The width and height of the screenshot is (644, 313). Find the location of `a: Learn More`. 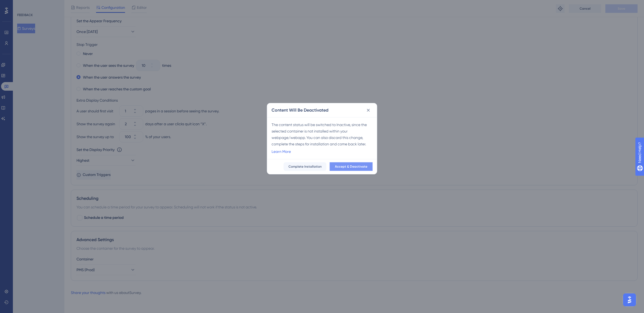

a: Learn More is located at coordinates (281, 152).